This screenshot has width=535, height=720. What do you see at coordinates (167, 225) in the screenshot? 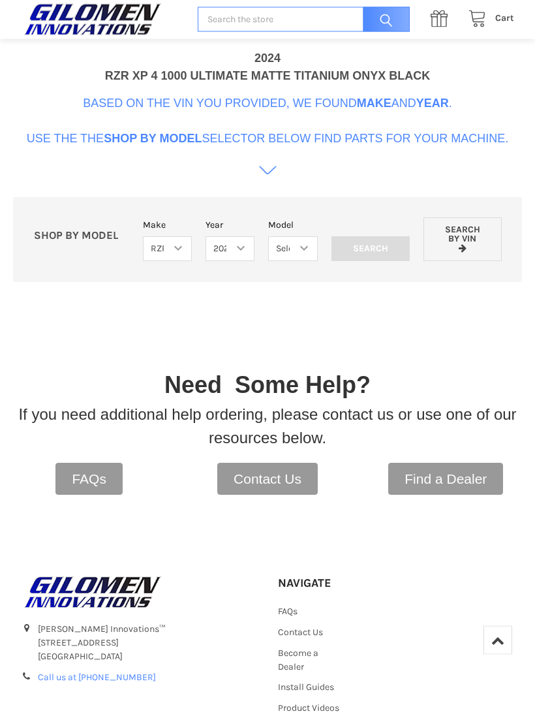
I see `label: Make` at bounding box center [167, 225].